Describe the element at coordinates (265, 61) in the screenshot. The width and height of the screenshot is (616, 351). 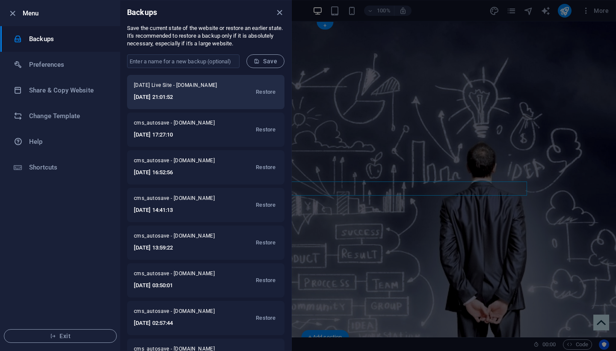
I see `button: Save` at that location.